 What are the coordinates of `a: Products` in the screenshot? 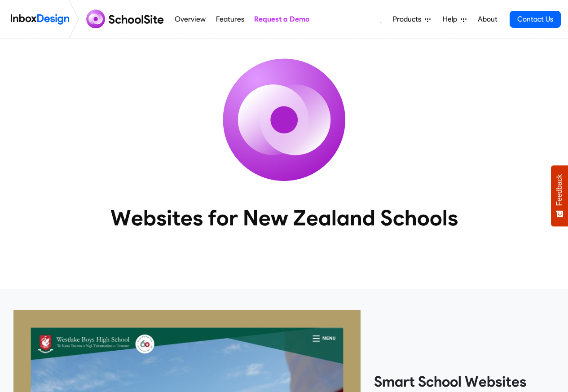 It's located at (412, 19).